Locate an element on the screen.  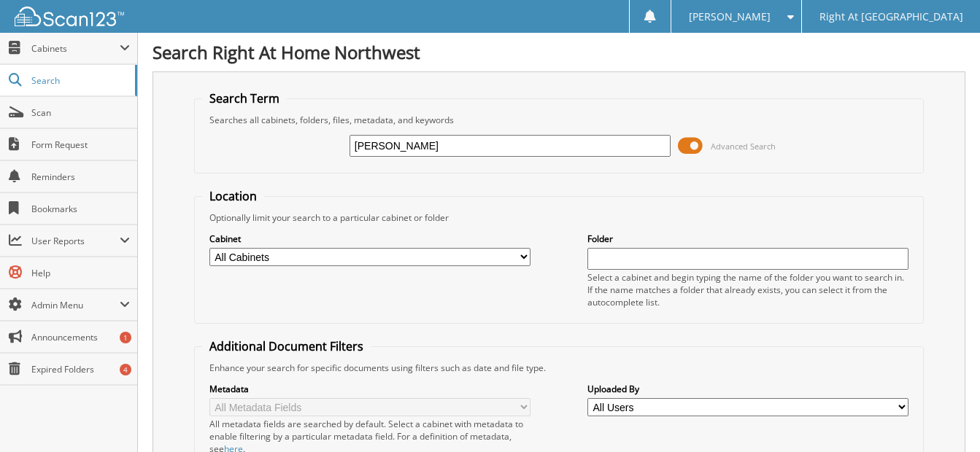
label: Uploaded By is located at coordinates (748, 389).